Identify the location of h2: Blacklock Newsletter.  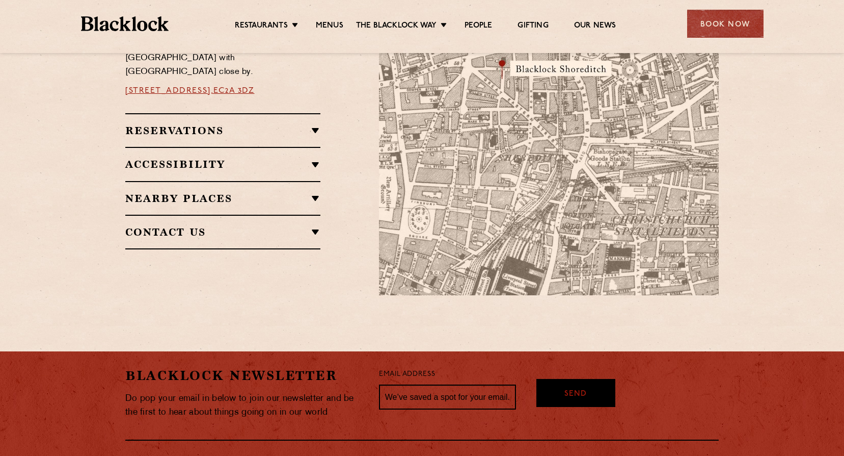
(245, 375).